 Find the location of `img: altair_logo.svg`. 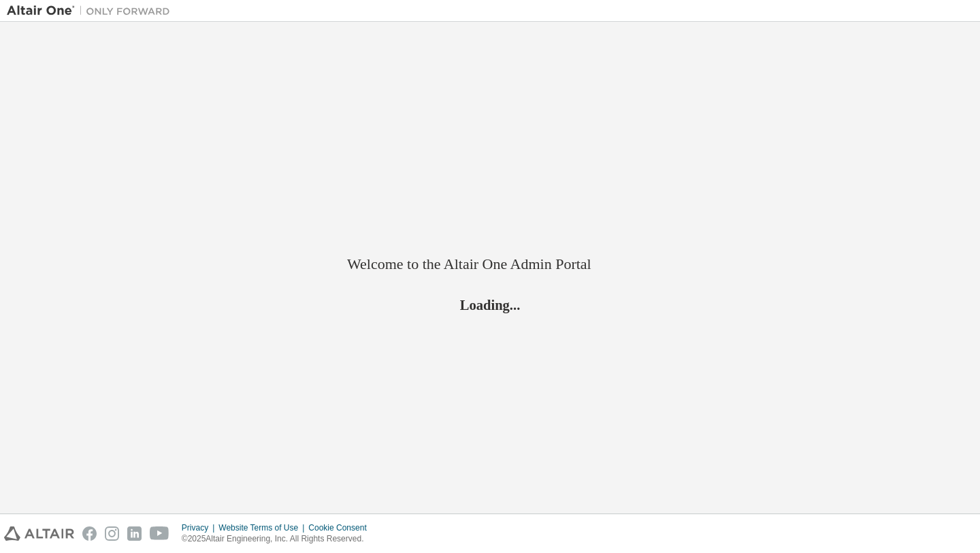

img: altair_logo.svg is located at coordinates (39, 533).